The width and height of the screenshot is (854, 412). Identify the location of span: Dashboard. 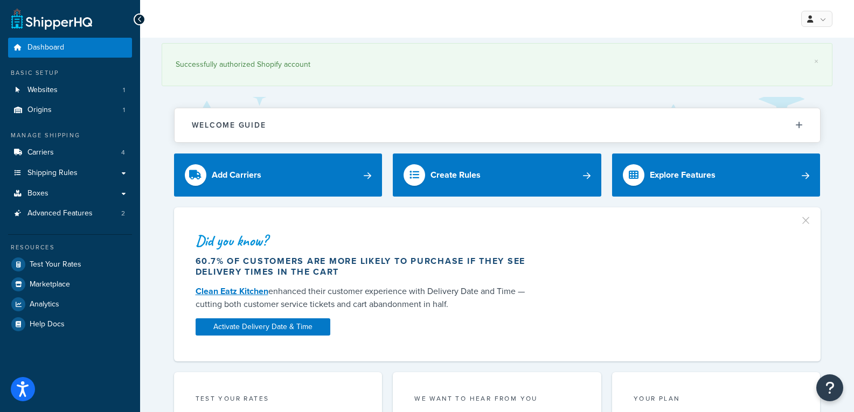
(46, 47).